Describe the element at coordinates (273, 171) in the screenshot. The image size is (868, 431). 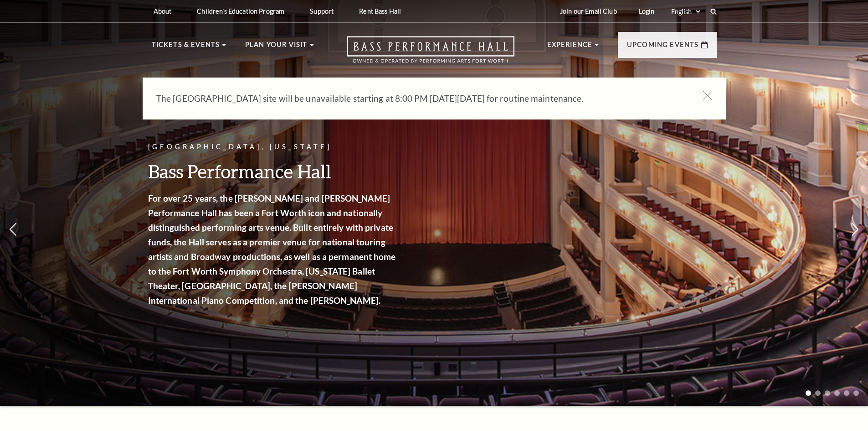
I see `h3: Bass Performance Hall` at that location.